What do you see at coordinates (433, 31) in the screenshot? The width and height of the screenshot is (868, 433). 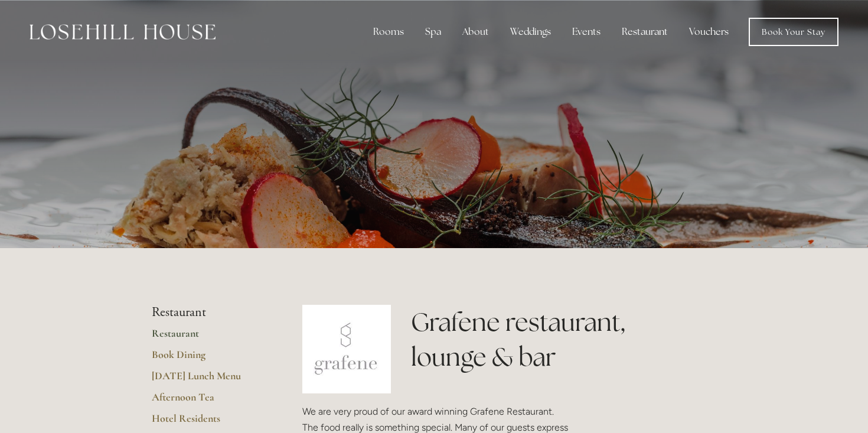 I see `div: Spa` at bounding box center [433, 31].